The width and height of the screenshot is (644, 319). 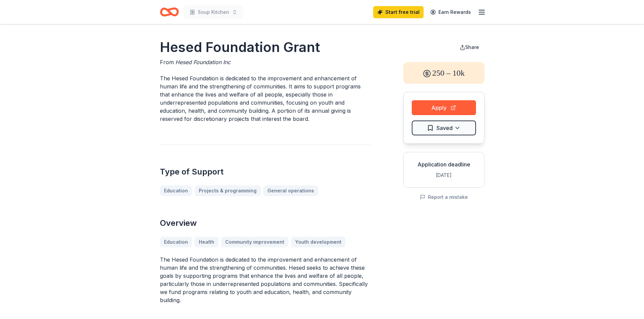 What do you see at coordinates (444, 128) in the screenshot?
I see `button: Saved` at bounding box center [444, 128].